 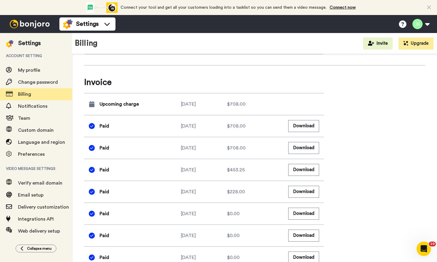 I want to click on span: $453.25, so click(x=236, y=170).